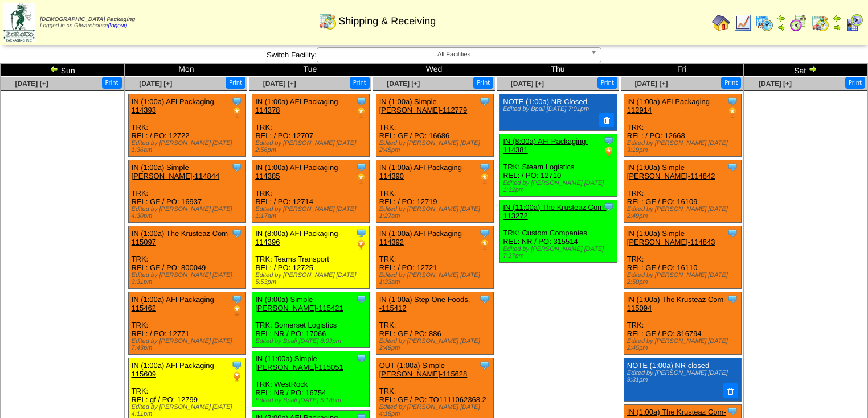  What do you see at coordinates (174, 370) in the screenshot?
I see `a: IN (1:00a) AFI Packaging-115609` at bounding box center [174, 370].